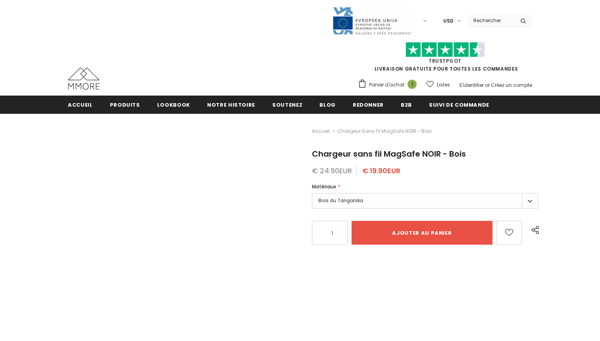  I want to click on a: Listes, so click(438, 84).